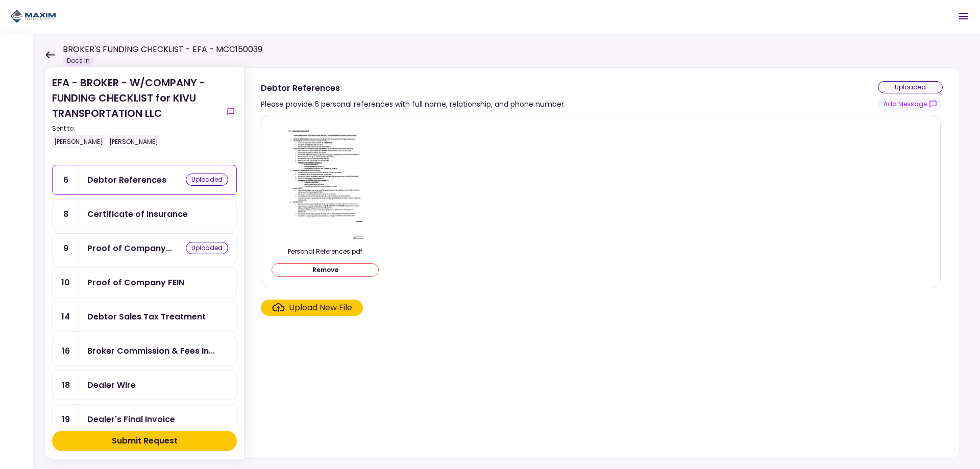  What do you see at coordinates (145, 180) in the screenshot?
I see `a: 6Debtor Referencesuploaded` at bounding box center [145, 180].